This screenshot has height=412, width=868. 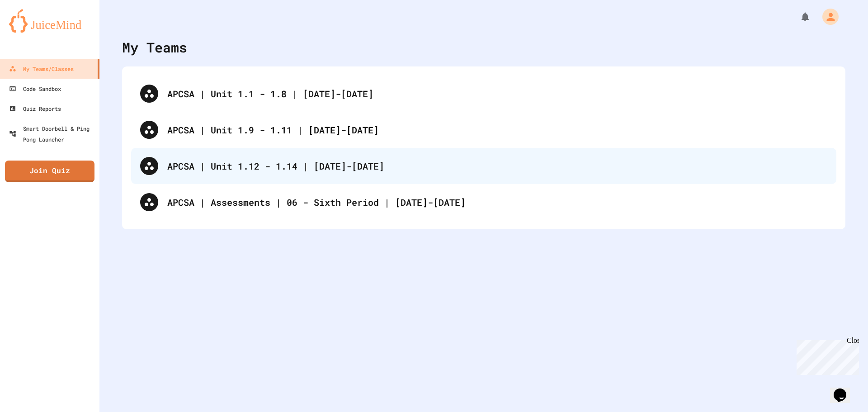 What do you see at coordinates (155, 47) in the screenshot?
I see `div: My Teams` at bounding box center [155, 47].